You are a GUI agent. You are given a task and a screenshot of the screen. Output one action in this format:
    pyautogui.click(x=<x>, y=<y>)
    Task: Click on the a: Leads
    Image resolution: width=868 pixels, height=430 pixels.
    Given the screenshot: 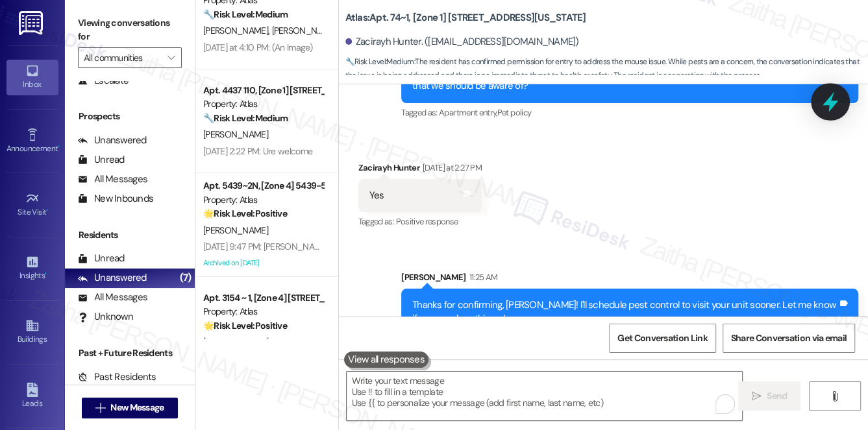 What is the action you would take?
    pyautogui.click(x=32, y=397)
    